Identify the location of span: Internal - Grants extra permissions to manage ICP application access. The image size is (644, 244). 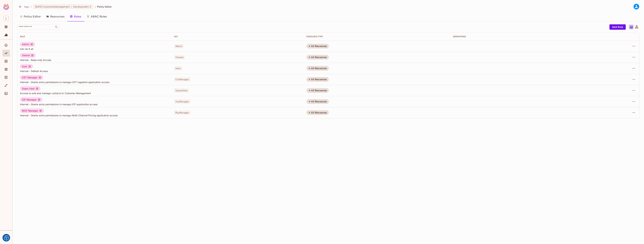
(94, 104).